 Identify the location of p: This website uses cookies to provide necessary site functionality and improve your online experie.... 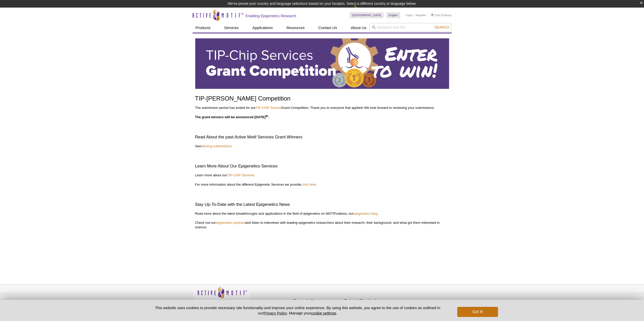
(297, 311).